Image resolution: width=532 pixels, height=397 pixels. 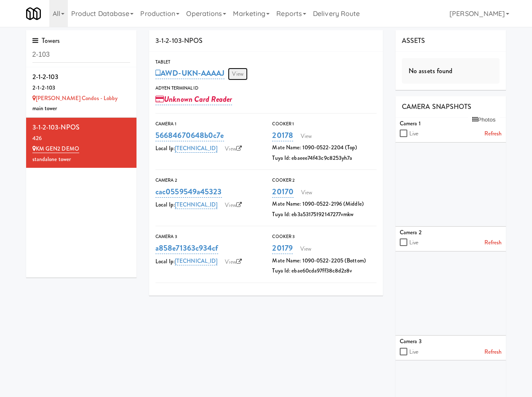 I want to click on div: Tuya Id: eb3a53175192147277vmkw, so click(x=324, y=215).